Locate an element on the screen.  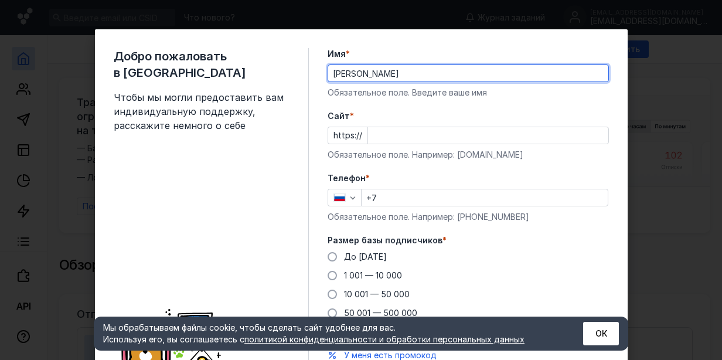
span: 1 001 — 10 000 is located at coordinates (373, 275).